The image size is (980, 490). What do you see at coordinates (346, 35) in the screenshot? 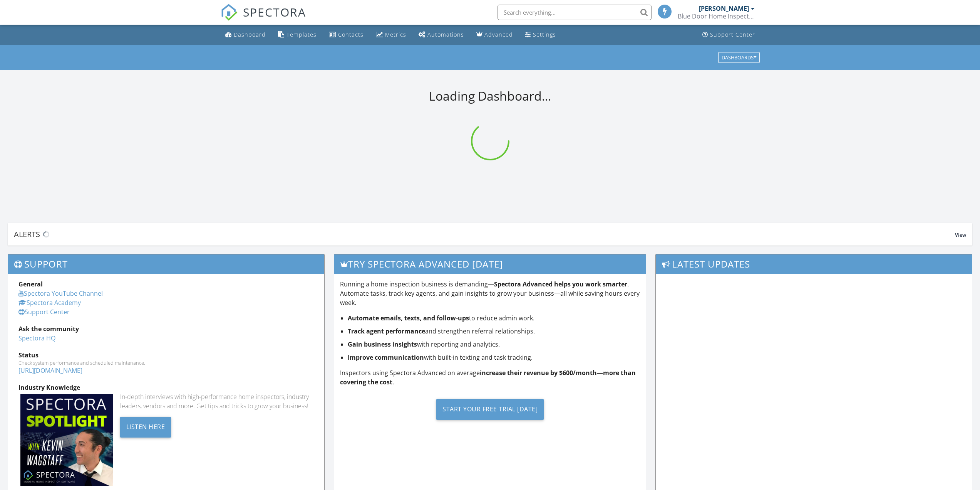
I see `a: Contacts` at bounding box center [346, 35].